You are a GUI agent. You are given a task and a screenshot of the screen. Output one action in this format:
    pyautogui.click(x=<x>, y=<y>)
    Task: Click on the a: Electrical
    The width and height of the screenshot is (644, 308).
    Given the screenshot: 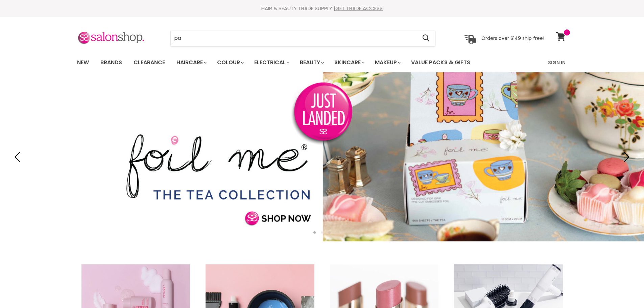 What is the action you would take?
    pyautogui.click(x=271, y=62)
    